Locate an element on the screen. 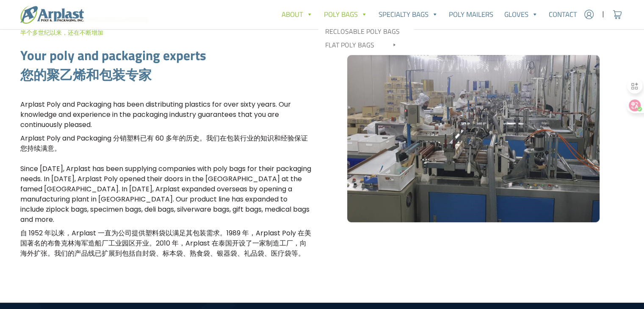 The width and height of the screenshot is (644, 309). a: Poly Bags is located at coordinates (346, 14).